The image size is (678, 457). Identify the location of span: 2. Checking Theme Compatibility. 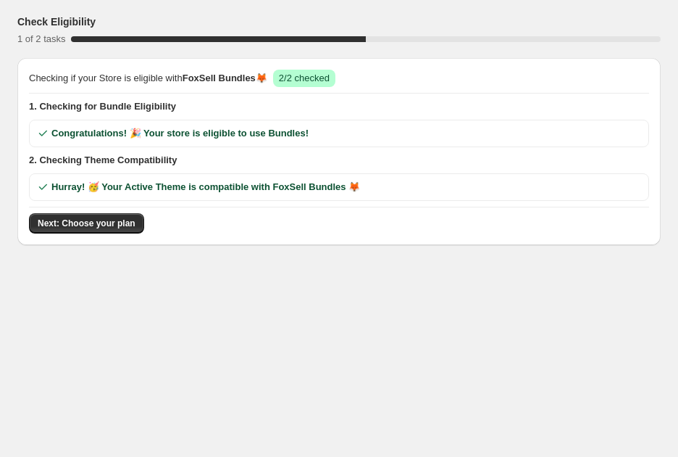
(339, 160).